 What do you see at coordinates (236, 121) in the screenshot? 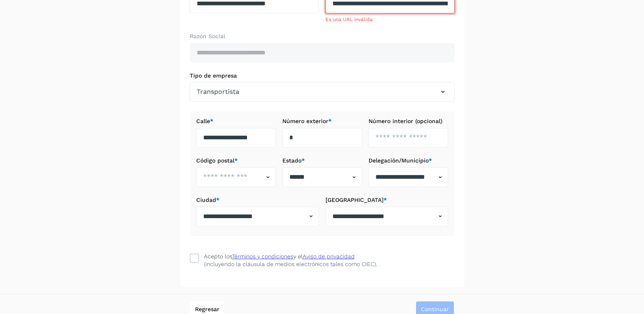
I see `label: Calle` at bounding box center [236, 121].